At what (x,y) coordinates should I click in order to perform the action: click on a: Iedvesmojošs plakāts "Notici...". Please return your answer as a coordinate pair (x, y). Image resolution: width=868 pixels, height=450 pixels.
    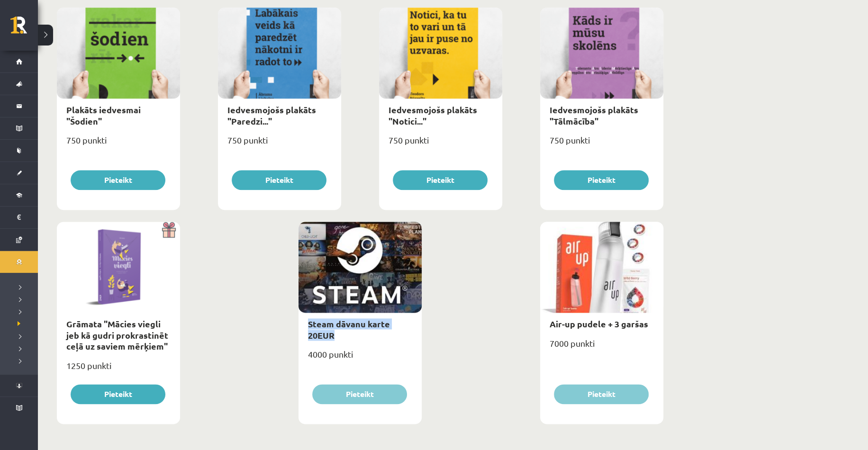
    Looking at the image, I should click on (433, 115).